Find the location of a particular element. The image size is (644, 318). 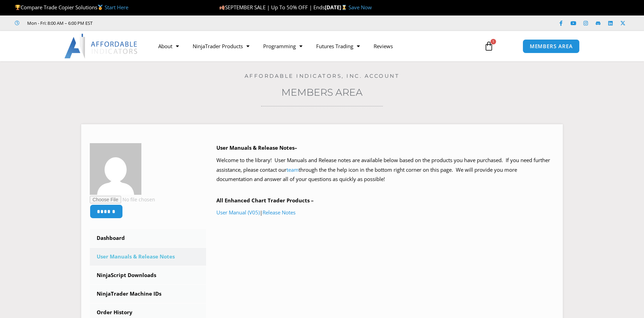

a: Members Area is located at coordinates (322, 93).